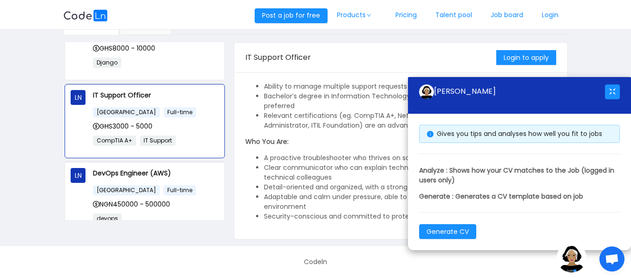 Image resolution: width=631 pixels, height=278 pixels. Describe the element at coordinates (410, 101) in the screenshot. I see `li: Bachelor’s degree in Information Technology, Computer Science, or a related field preferred` at that location.